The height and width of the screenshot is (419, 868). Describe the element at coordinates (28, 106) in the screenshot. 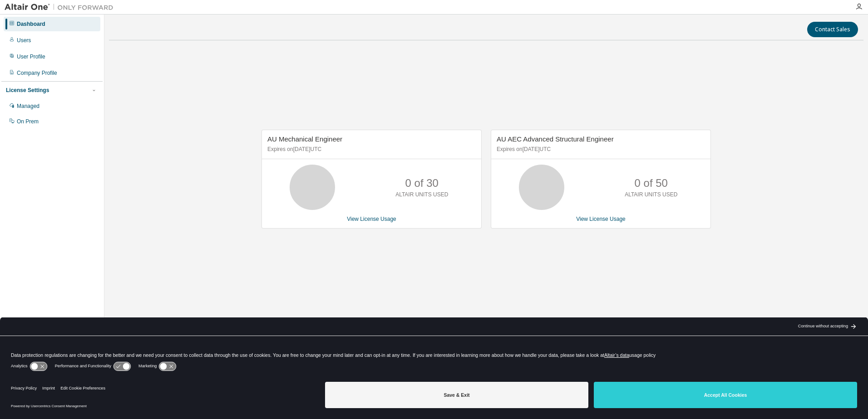

I see `div: Managed` at that location.